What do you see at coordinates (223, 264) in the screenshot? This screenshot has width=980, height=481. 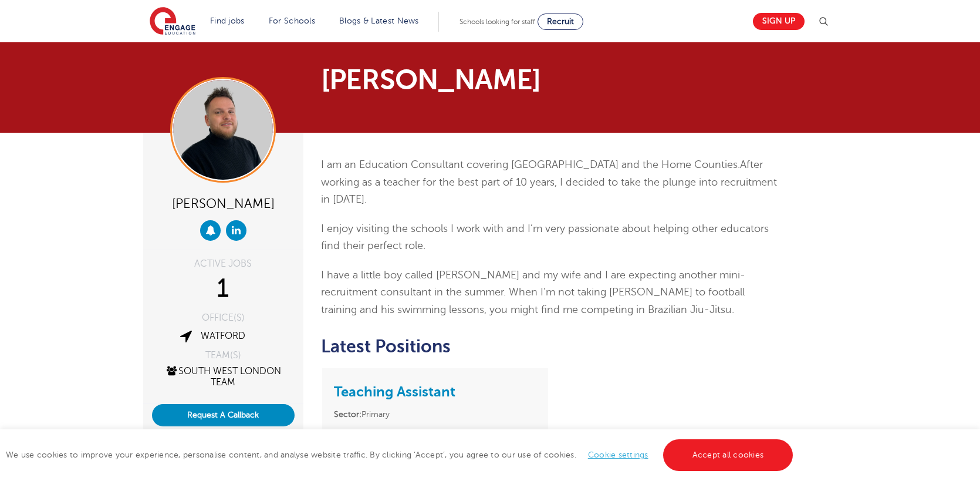 I see `div: ACTIVE JOBS` at bounding box center [223, 264].